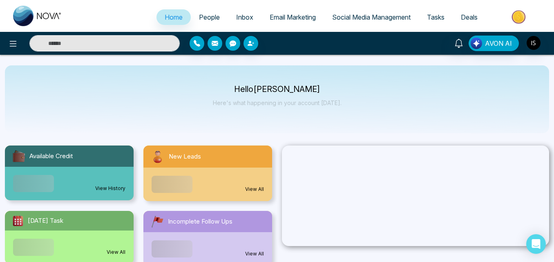 This screenshot has height=262, width=554. Describe the element at coordinates (19, 156) in the screenshot. I see `img: availableCredit.svg` at that location.